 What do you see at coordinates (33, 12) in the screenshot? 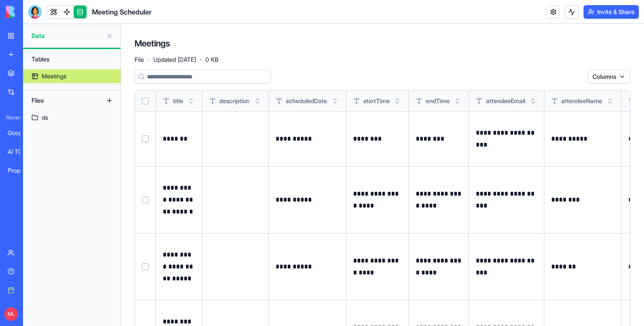
I see `img: logo` at bounding box center [33, 12].